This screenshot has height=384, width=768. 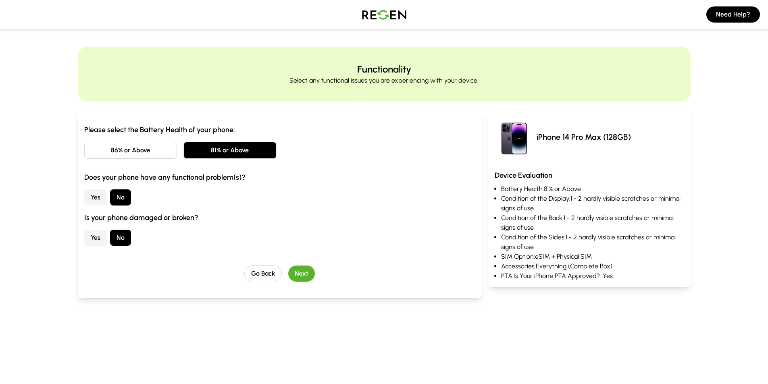 What do you see at coordinates (280, 218) in the screenshot?
I see `h3: Is your phone damaged or broken?` at bounding box center [280, 218].